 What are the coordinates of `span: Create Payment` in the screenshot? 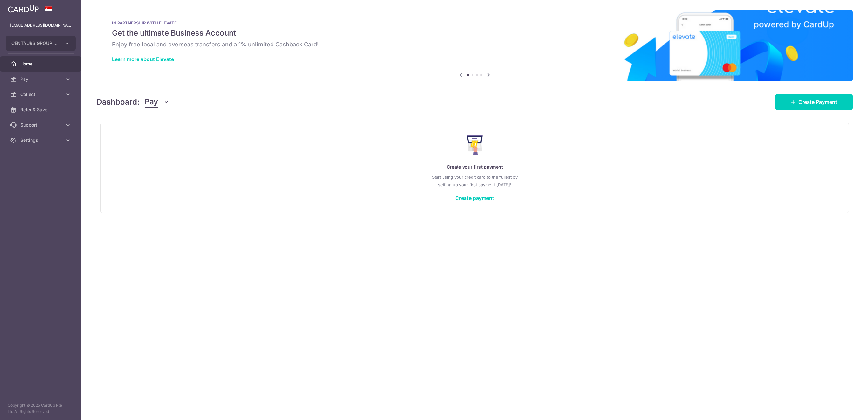 It's located at (817, 102).